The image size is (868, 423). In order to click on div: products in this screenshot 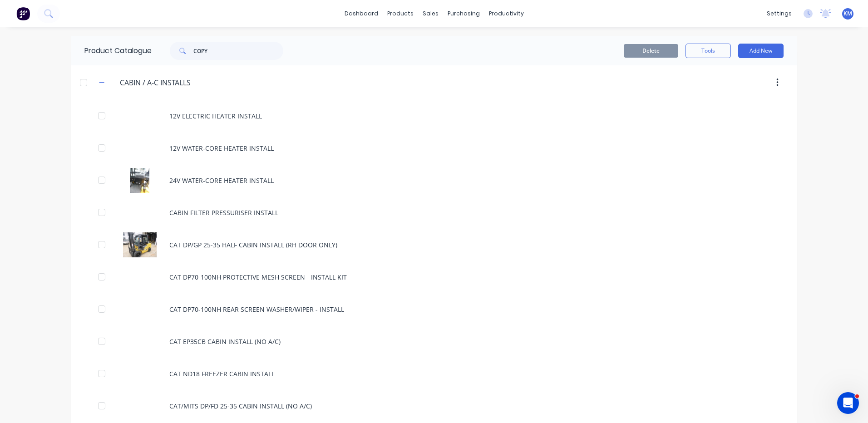, I will do `click(401, 13)`.